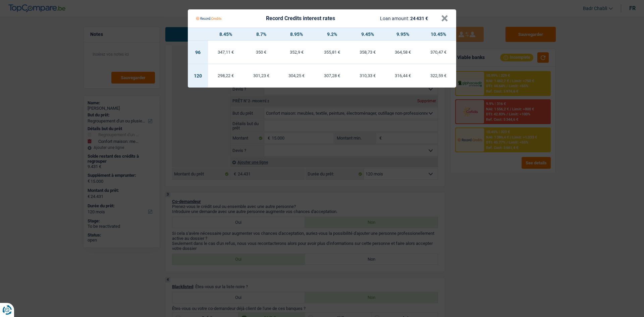  I want to click on div: 350 €, so click(261, 52).